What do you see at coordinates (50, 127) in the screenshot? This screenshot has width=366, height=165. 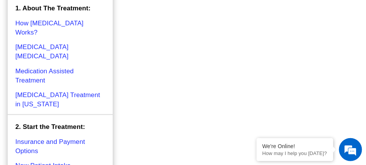 I see `strong: 2. Start the Treatment:` at bounding box center [50, 127].